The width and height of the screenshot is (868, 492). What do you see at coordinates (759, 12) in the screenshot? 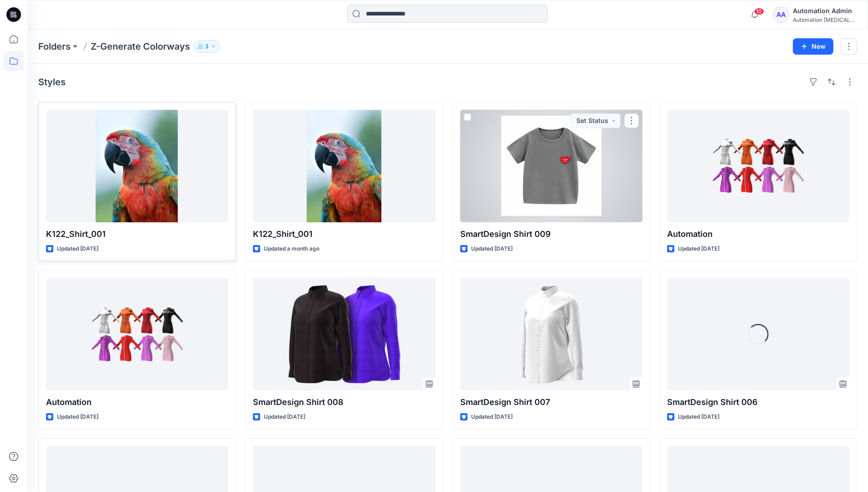
I see `span: 10` at bounding box center [759, 12].